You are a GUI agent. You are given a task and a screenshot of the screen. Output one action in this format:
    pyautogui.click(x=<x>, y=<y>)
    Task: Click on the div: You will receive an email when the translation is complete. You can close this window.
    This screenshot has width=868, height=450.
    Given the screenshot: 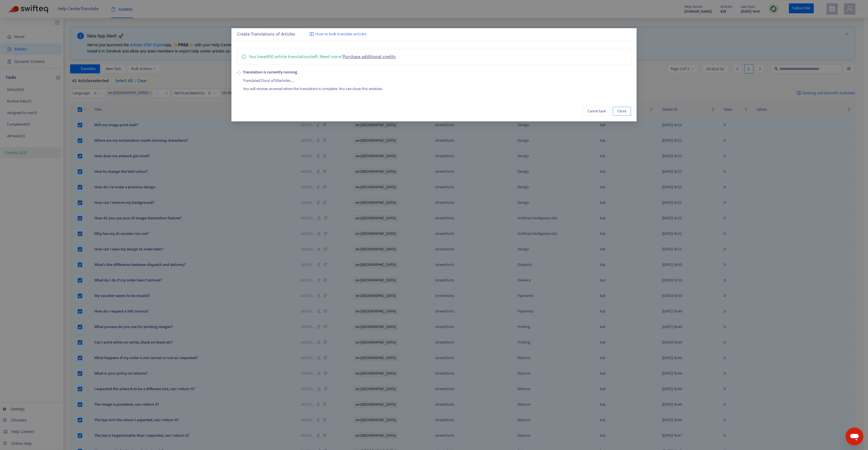 What is the action you would take?
    pyautogui.click(x=437, y=88)
    